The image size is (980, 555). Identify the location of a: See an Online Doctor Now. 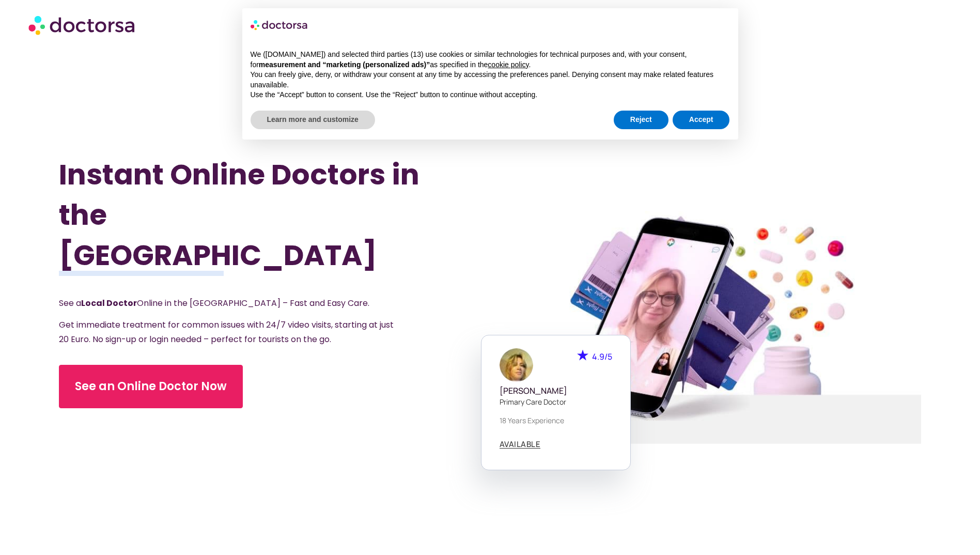
(151, 386).